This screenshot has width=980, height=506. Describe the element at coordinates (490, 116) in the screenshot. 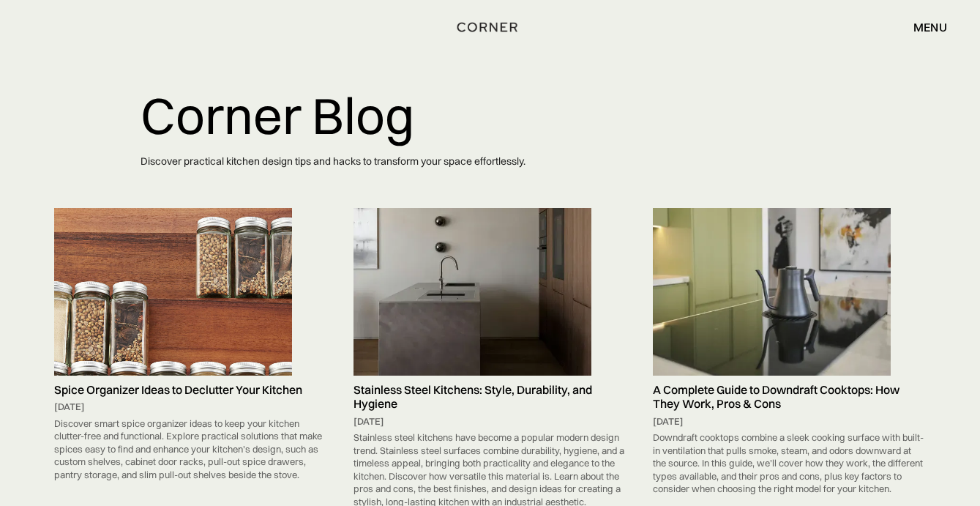

I see `h1: Corner Blog` at that location.